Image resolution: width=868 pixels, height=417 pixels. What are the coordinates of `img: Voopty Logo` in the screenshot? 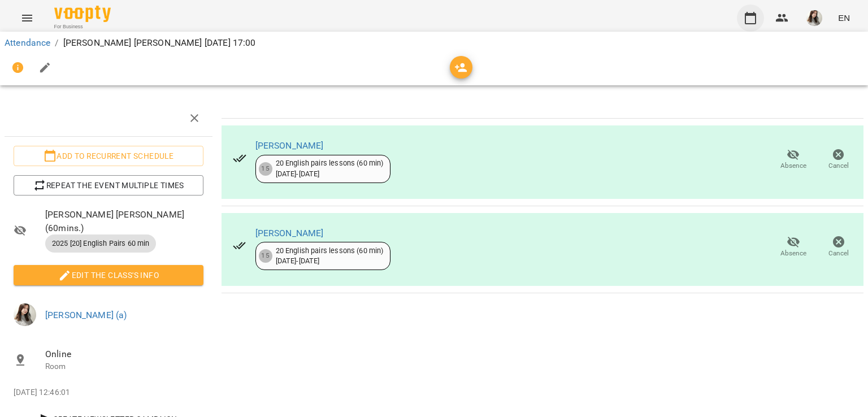 It's located at (82, 14).